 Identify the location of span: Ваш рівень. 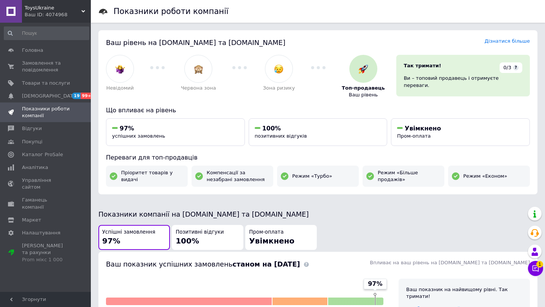
(363, 95).